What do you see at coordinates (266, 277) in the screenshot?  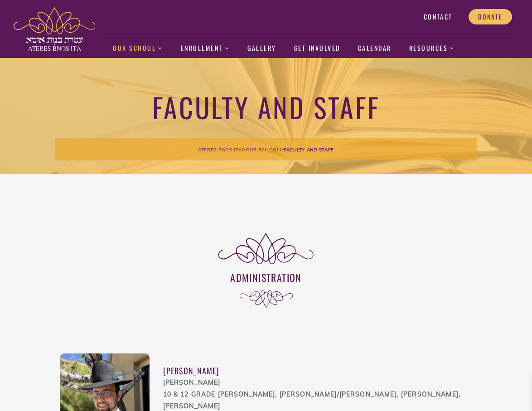 I see `h3: Administration` at bounding box center [266, 277].